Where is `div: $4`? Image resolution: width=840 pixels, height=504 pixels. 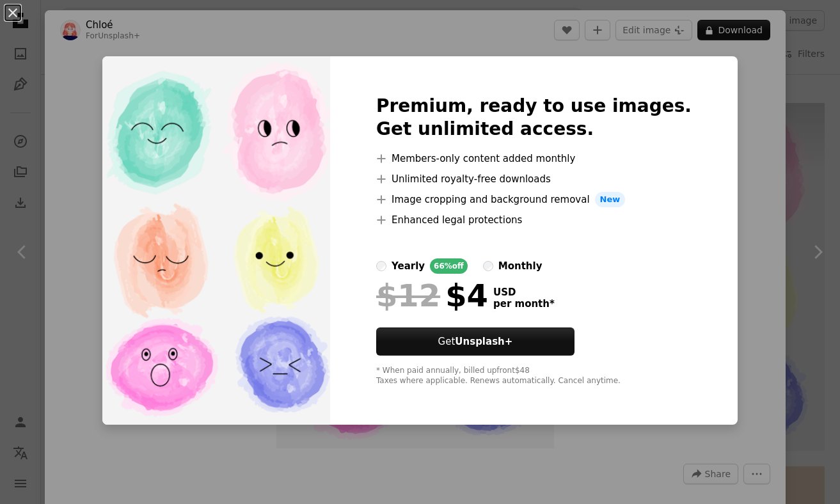
div: $4 is located at coordinates (432, 296).